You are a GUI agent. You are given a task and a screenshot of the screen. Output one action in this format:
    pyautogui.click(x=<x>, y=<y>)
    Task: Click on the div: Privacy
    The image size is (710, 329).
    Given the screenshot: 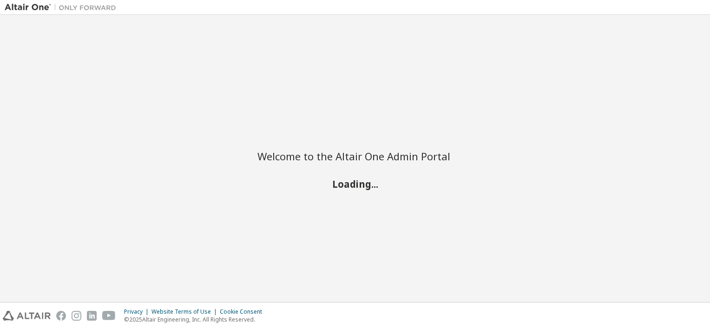 What is the action you would take?
    pyautogui.click(x=138, y=312)
    